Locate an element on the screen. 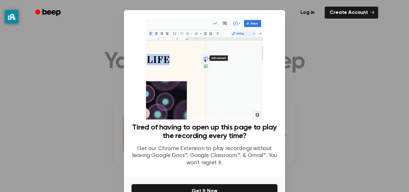  a: Log in is located at coordinates (307, 13).